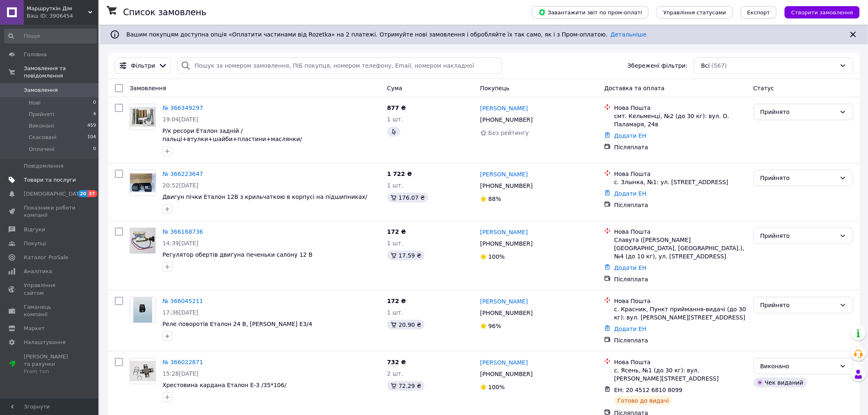 The width and height of the screenshot is (868, 415). I want to click on span: Без рейтингу, so click(509, 133).